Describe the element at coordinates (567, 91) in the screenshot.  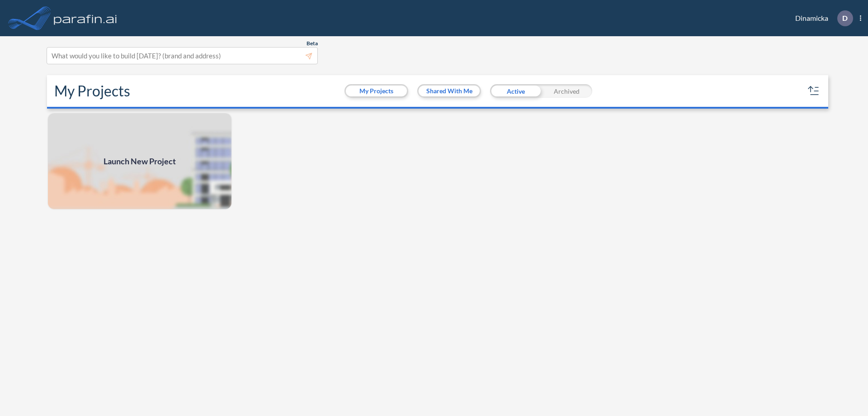
I see `div: Archived` at that location.